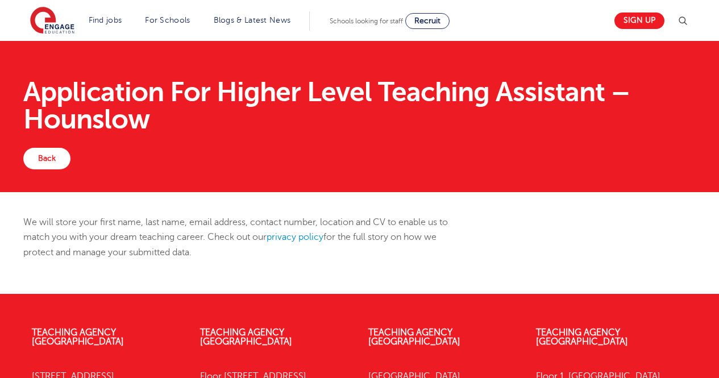 The image size is (719, 378). Describe the element at coordinates (47, 158) in the screenshot. I see `a: Back` at that location.